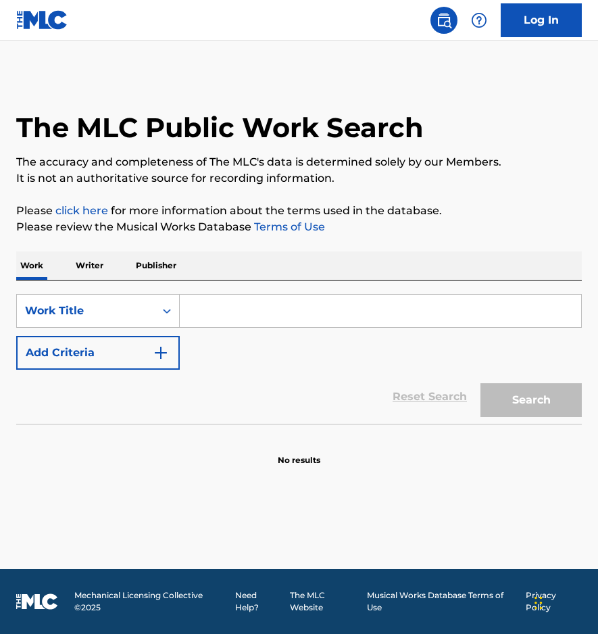  Describe the element at coordinates (541, 20) in the screenshot. I see `a: Log In` at that location.